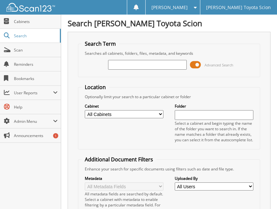 The height and width of the screenshot is (209, 277). Describe the element at coordinates (261, 193) in the screenshot. I see `div: Chat Widget` at that location.